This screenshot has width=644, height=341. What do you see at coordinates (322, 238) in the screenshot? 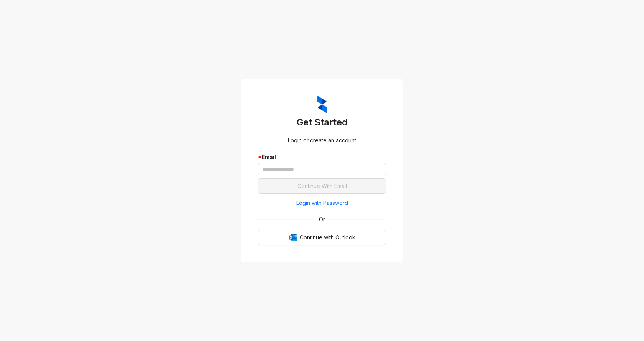
I see `button: OutlookContinue with Outlook` at bounding box center [322, 238].